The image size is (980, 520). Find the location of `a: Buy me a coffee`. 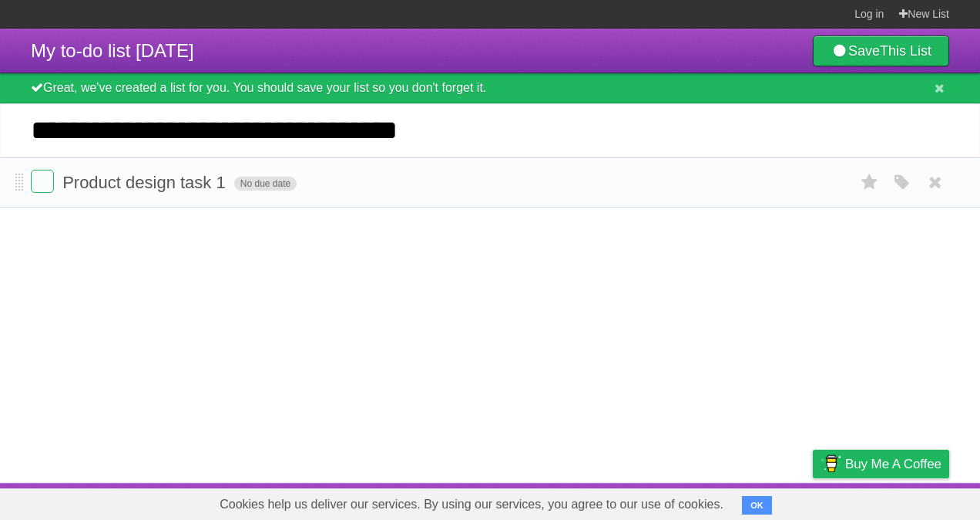

a: Buy me a coffee is located at coordinates (880, 463).